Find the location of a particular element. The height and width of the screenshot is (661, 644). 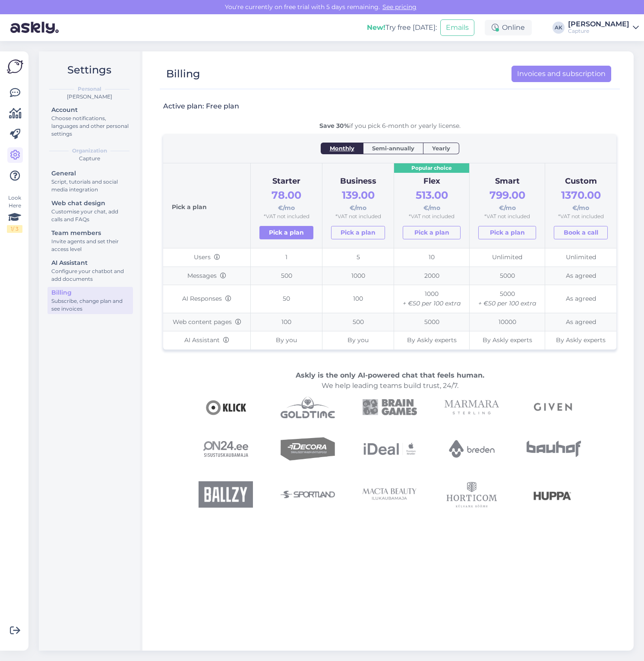

div: Customise your chat, add calls and FAQs is located at coordinates (90, 215).